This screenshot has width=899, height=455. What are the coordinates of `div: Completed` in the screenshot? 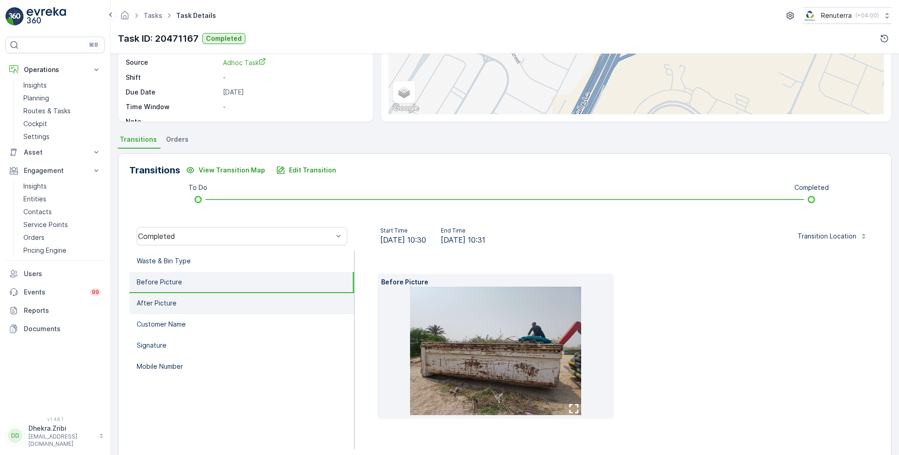 It's located at (235, 236).